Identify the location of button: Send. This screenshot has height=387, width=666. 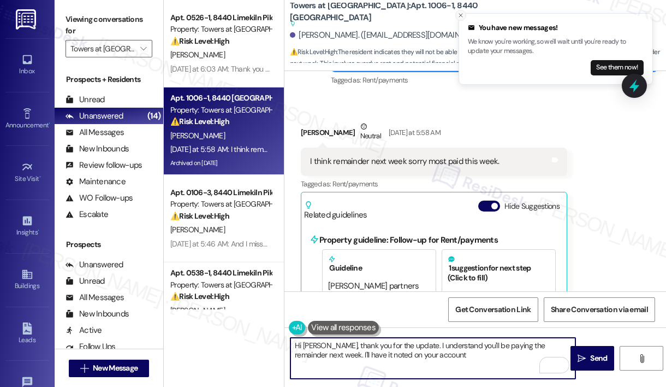
(593, 358).